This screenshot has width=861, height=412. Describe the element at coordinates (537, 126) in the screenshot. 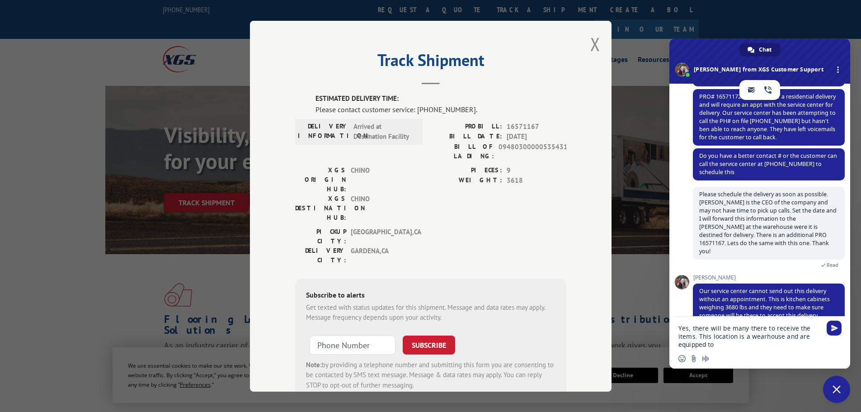

I see `span: 16571167` at that location.